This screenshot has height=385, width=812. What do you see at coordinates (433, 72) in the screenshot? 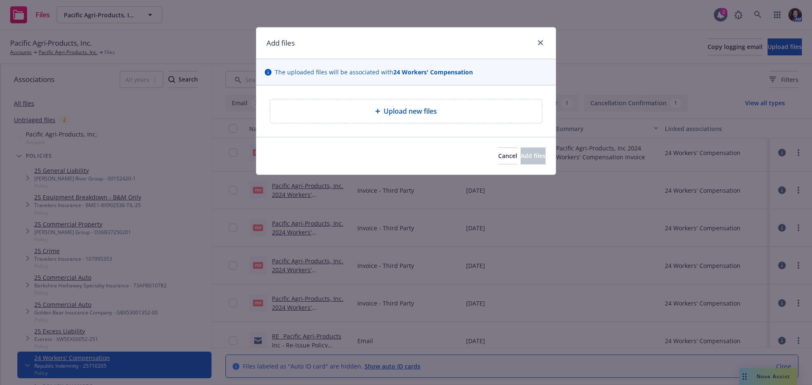
I see `strong: 24 Workers' Compensation` at bounding box center [433, 72].